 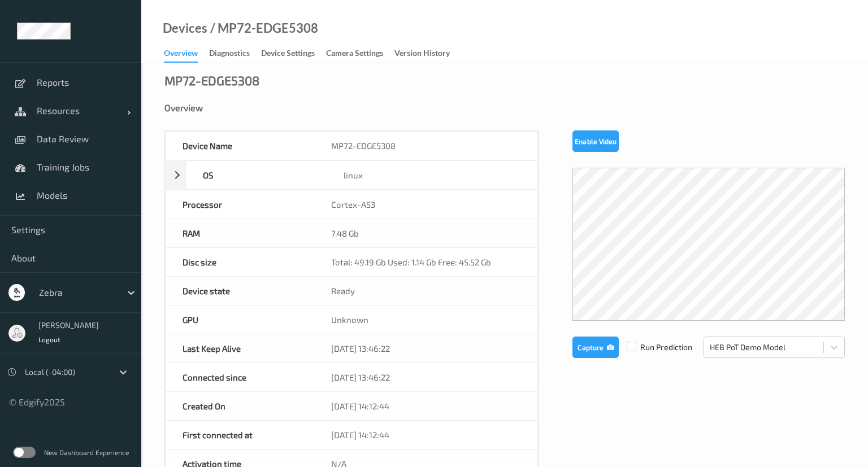 What do you see at coordinates (595, 142) in the screenshot?
I see `button: Enable Video` at bounding box center [595, 142].